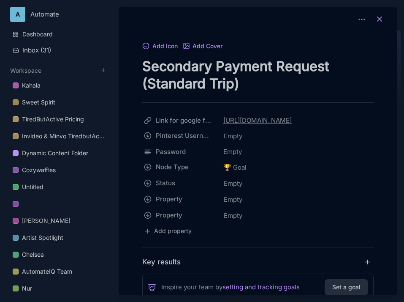 This screenshot has height=302, width=404. What do you see at coordinates (235, 167) in the screenshot?
I see `span: Goal` at bounding box center [235, 167].